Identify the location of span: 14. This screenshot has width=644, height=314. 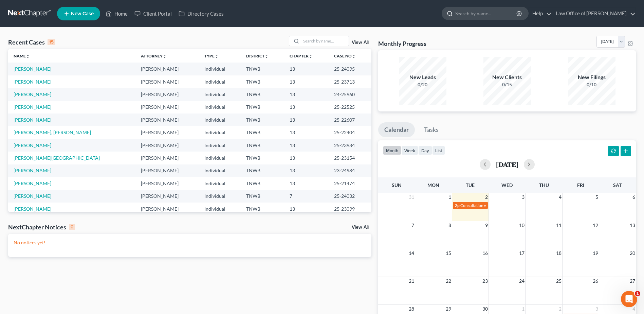
(412, 254).